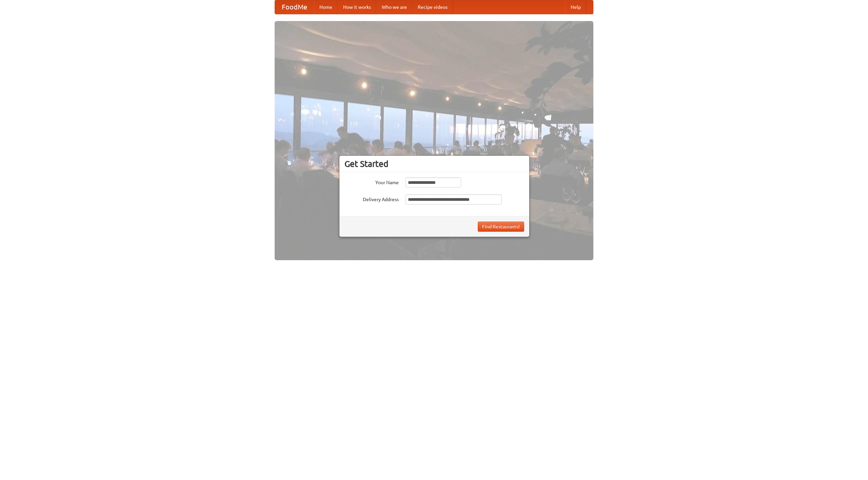  Describe the element at coordinates (357, 7) in the screenshot. I see `a: How it works` at that location.